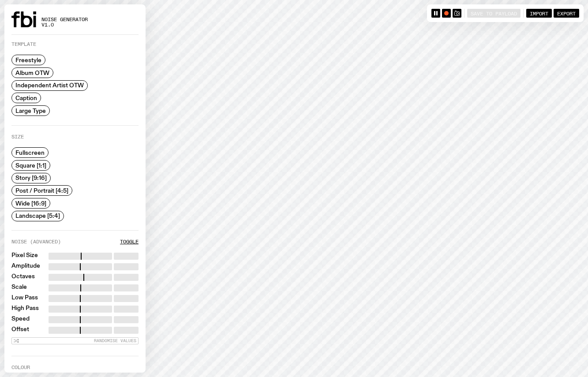 The width and height of the screenshot is (588, 377). Describe the element at coordinates (31, 178) in the screenshot. I see `span: Story [9:16]` at that location.